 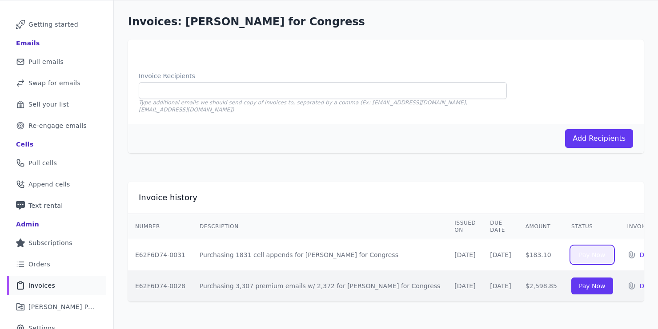 What do you see at coordinates (42, 286) in the screenshot?
I see `span: Invoices` at bounding box center [42, 286].